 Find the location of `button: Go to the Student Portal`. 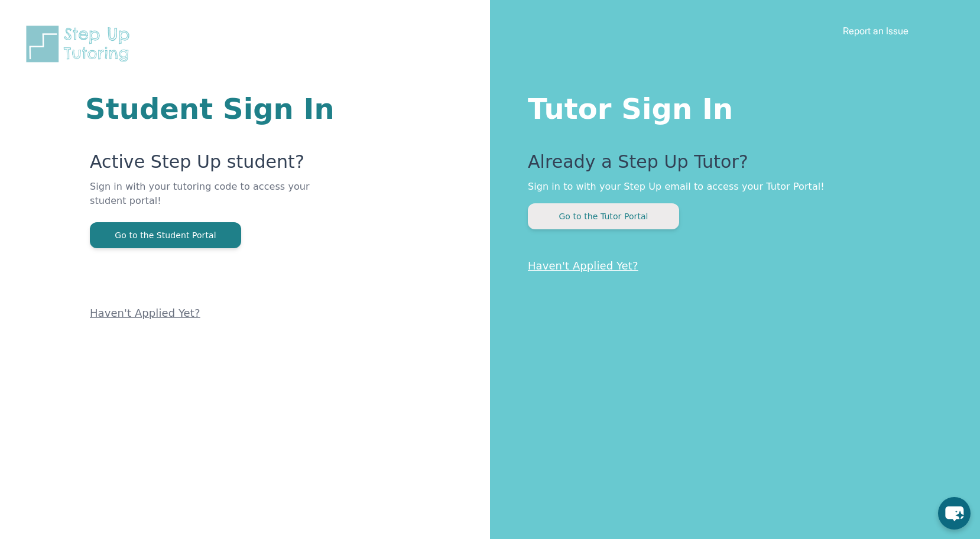

button: Go to the Student Portal is located at coordinates (165, 235).